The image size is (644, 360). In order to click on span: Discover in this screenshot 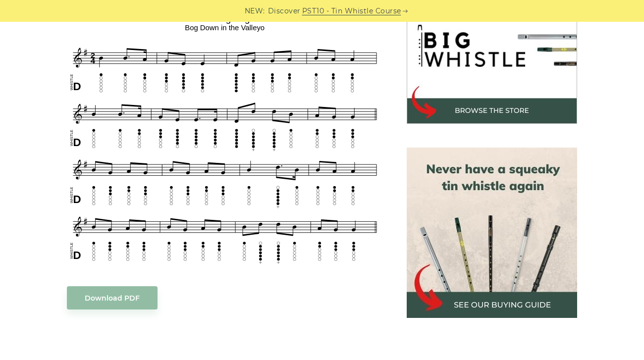, I will do `click(284, 11)`.